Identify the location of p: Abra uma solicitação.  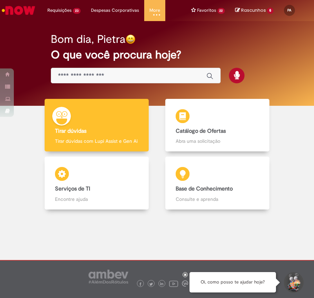
(217, 141).